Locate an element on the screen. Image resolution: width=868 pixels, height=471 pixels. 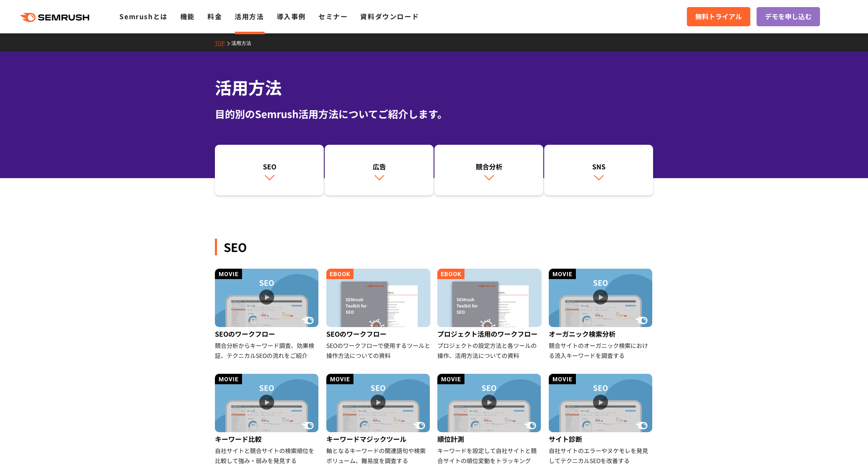
div: 軸となるキーワードの関連語句や検索ボリューム、難易度を調査する is located at coordinates (379, 456).